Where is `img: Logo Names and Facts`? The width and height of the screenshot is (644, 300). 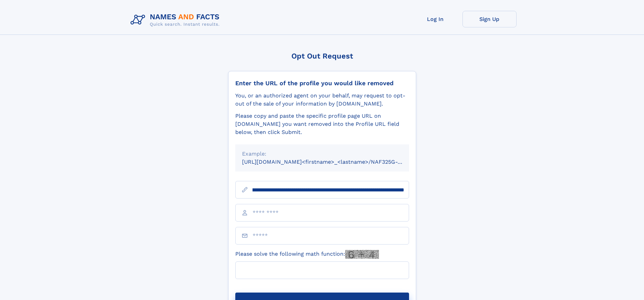
img: Logo Names and Facts is located at coordinates (176, 20).